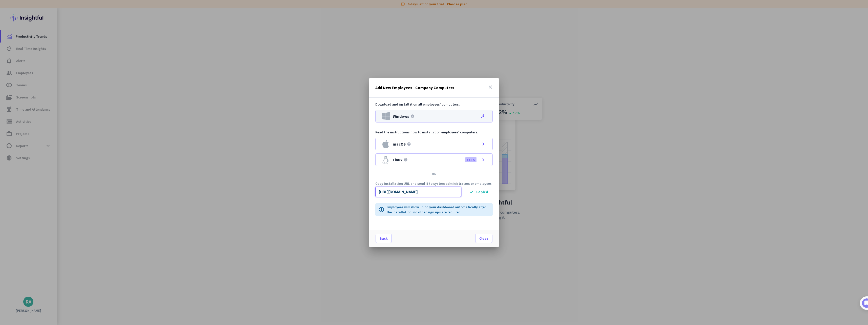 Image resolution: width=868 pixels, height=325 pixels. What do you see at coordinates (482, 192) in the screenshot?
I see `span: Copied` at bounding box center [482, 192].